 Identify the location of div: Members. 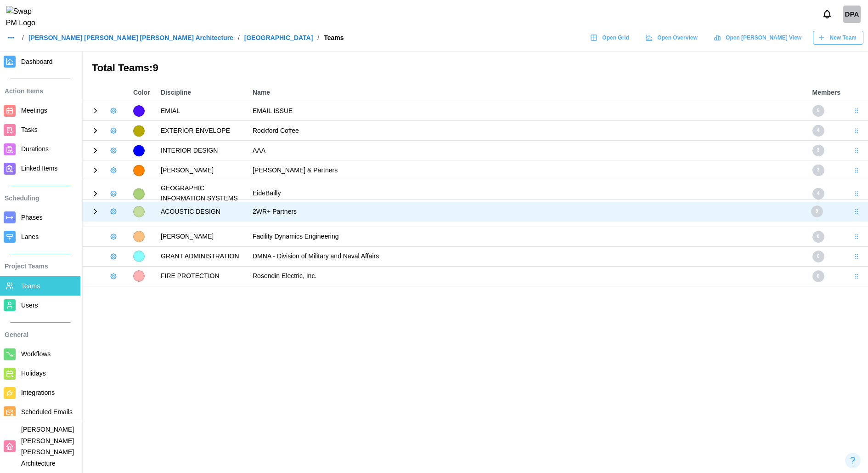
(826, 93).